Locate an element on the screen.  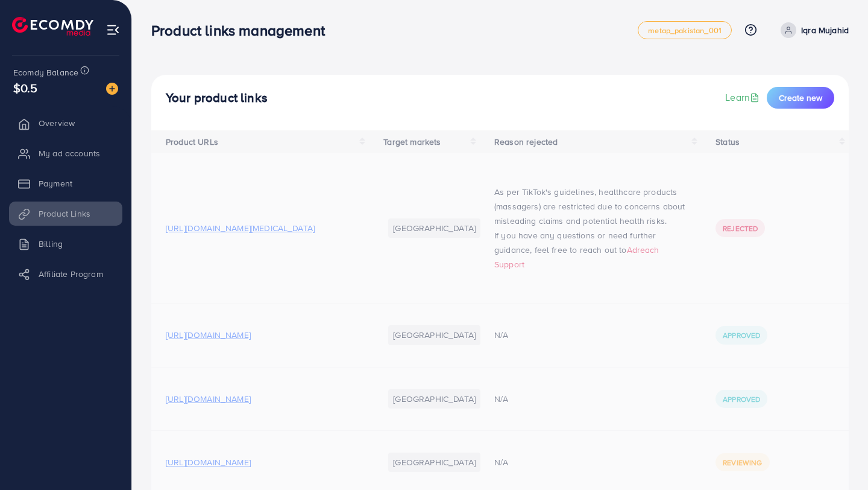
img: menu is located at coordinates (113, 30).